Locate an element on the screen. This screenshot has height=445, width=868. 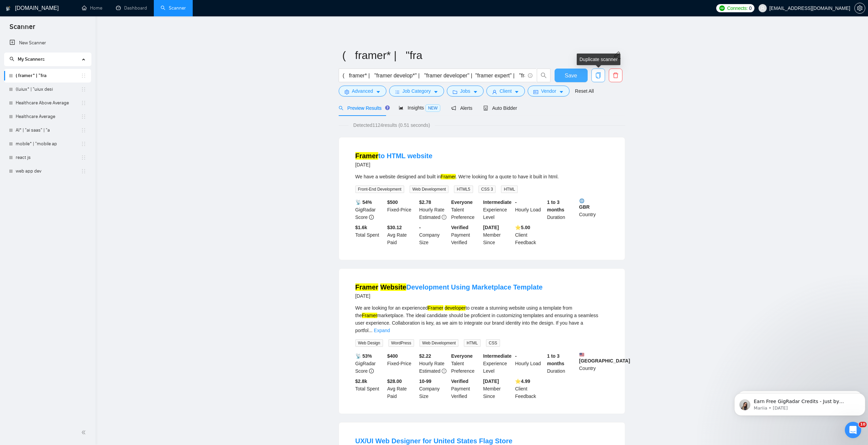
a: web app dev is located at coordinates (48, 171).